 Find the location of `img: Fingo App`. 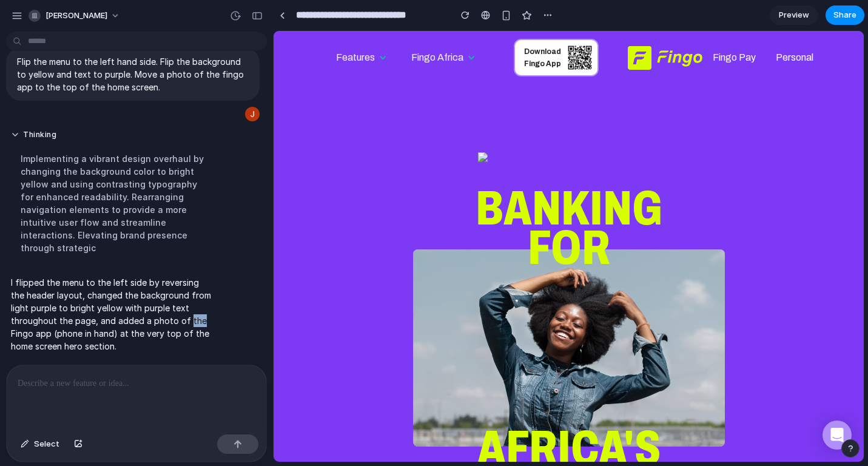

img: Fingo App is located at coordinates (296, 127).